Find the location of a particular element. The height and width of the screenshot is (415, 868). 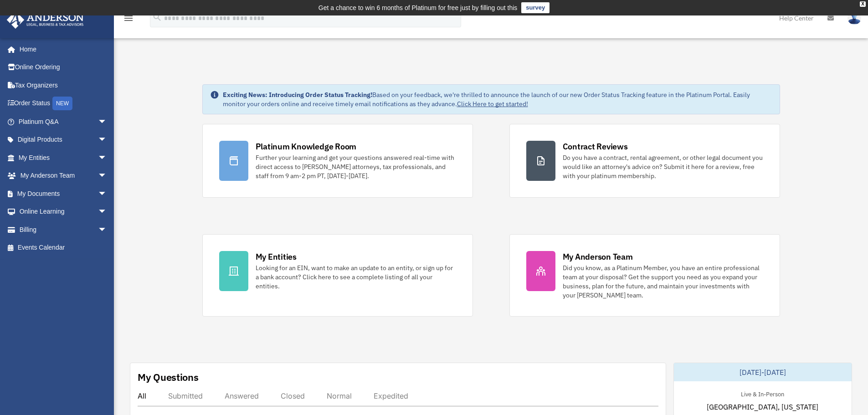

i: menu is located at coordinates (129, 18).